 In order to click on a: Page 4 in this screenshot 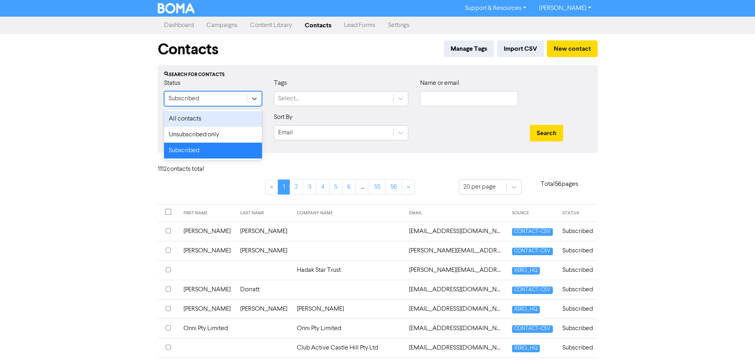, I will do `click(323, 187)`.